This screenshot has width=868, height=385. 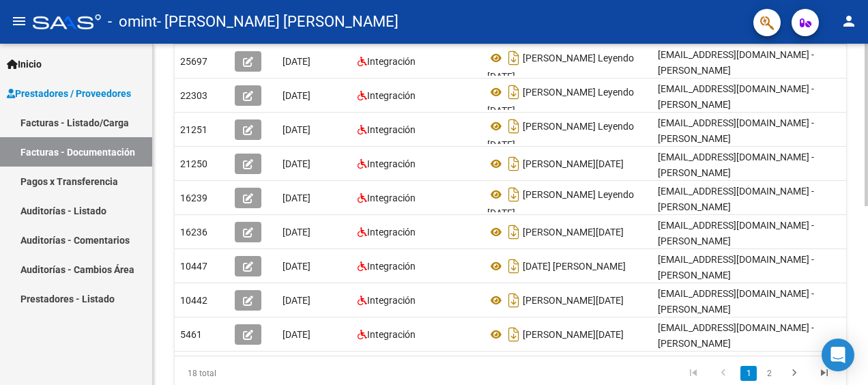 What do you see at coordinates (794, 373) in the screenshot?
I see `a: go to next page` at bounding box center [794, 373].